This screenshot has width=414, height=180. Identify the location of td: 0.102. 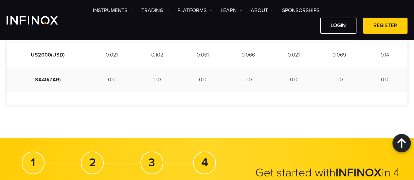
(157, 55).